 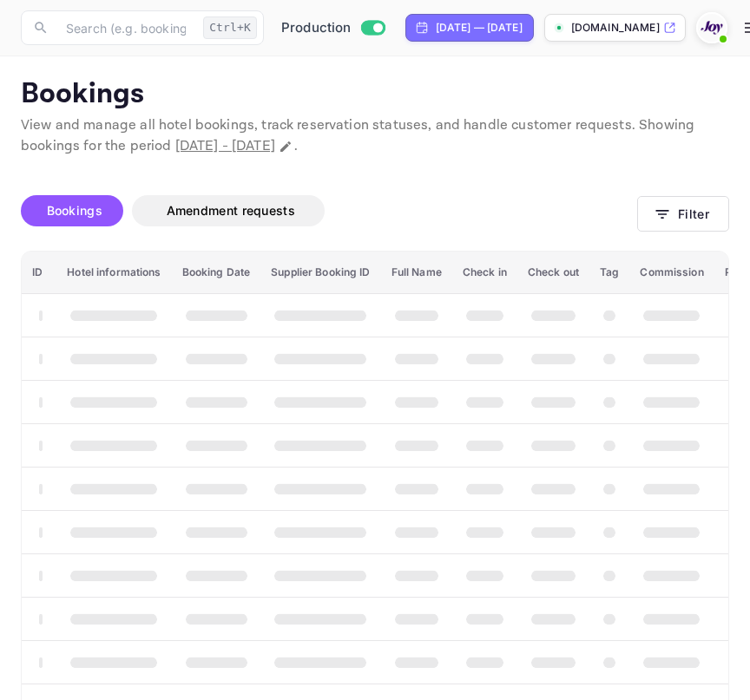 What do you see at coordinates (230, 28) in the screenshot?
I see `div: Ctrl+K` at bounding box center [230, 28].